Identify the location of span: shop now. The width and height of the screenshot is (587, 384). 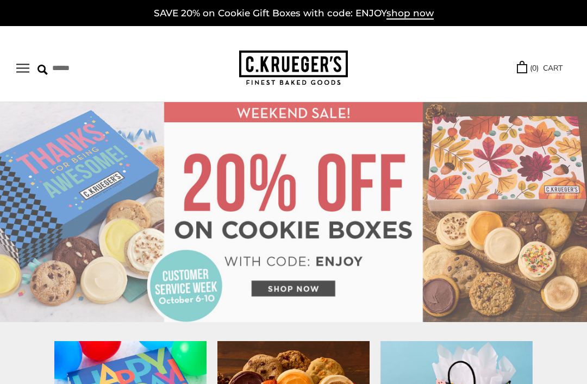
(410, 14).